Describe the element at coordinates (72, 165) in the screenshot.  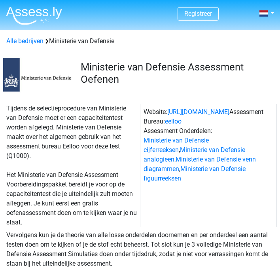
I see `div: Tijdens de selectieprocedure van Ministerie van Defensie moet er een capaciteitentest worden afge...` at that location.